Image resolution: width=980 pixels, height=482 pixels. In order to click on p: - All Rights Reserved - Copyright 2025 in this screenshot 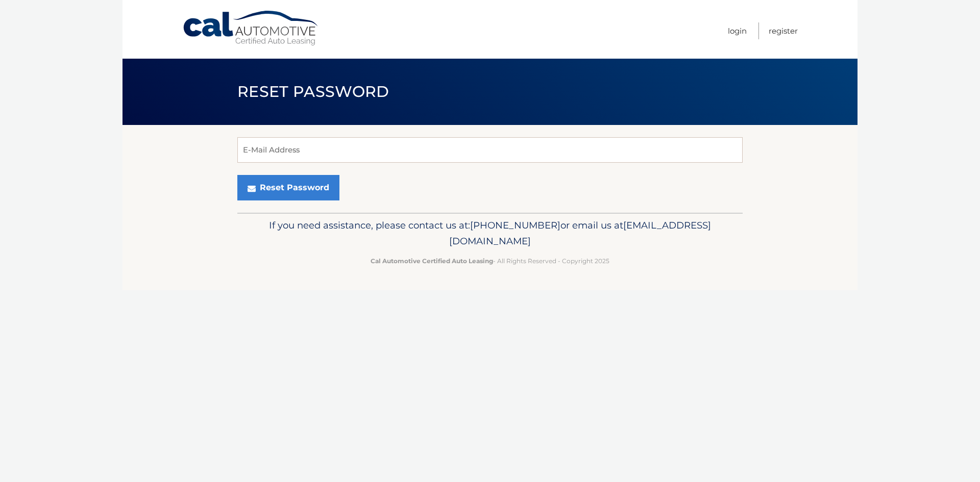, I will do `click(490, 261)`.